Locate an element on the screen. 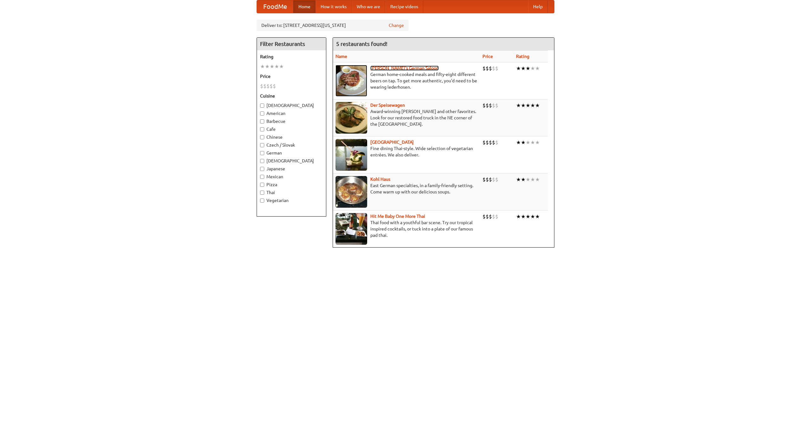 The width and height of the screenshot is (811, 448). input: Barbecue is located at coordinates (262, 121).